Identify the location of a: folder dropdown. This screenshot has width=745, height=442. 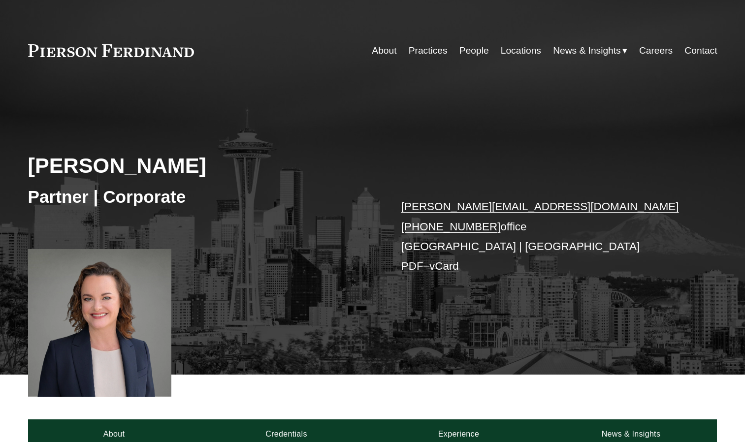
(590, 51).